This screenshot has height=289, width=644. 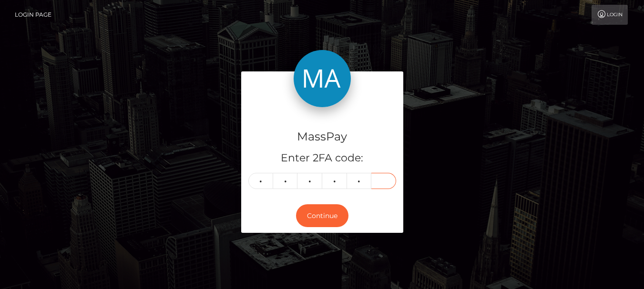 What do you see at coordinates (33, 15) in the screenshot?
I see `a: Login Page` at bounding box center [33, 15].